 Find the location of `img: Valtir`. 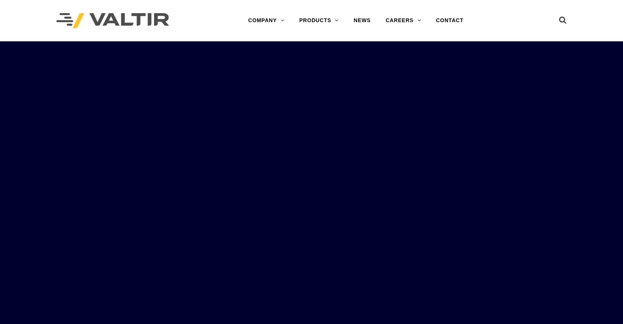

img: Valtir is located at coordinates (113, 21).